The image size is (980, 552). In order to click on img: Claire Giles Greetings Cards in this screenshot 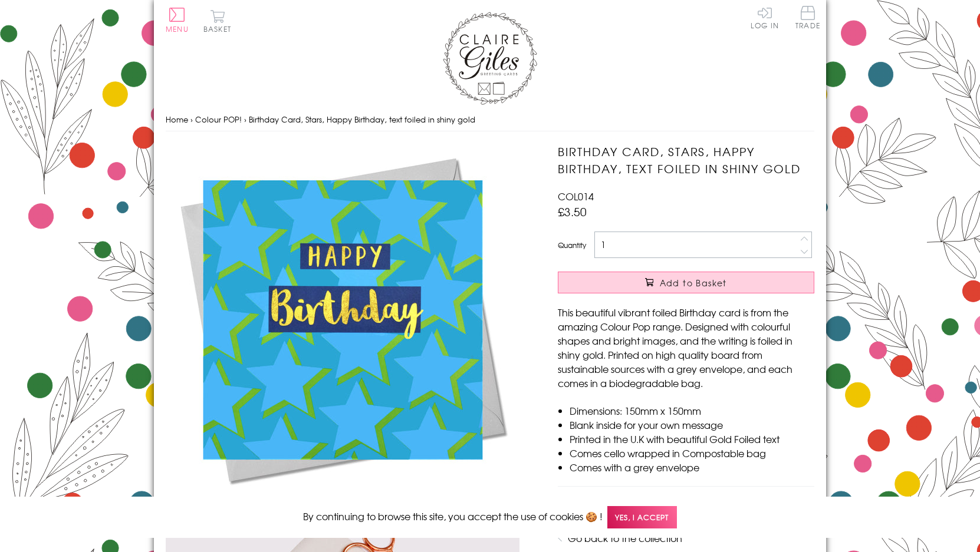, I will do `click(490, 59)`.